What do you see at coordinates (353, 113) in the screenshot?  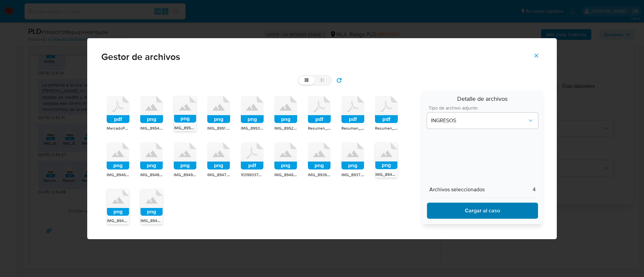 I see `div: pdfResumen_20250828.pdf` at bounding box center [353, 113].